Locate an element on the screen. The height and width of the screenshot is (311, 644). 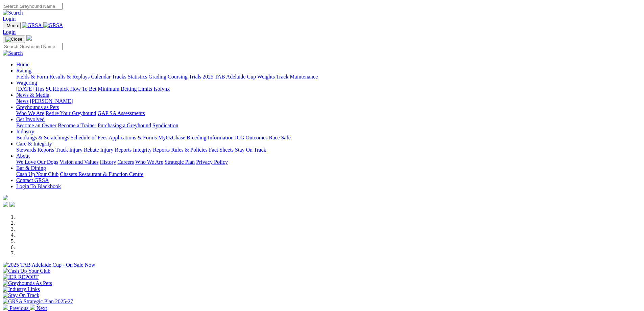
a: Rules & Policies is located at coordinates (189, 149).